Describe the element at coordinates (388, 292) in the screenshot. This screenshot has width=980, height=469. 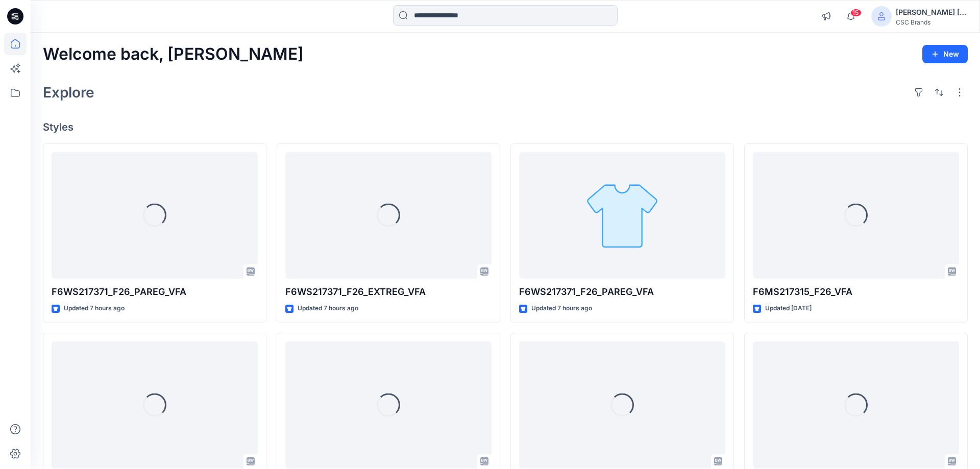
I see `p: F6WS217371_F26_EXTREG_VFA` at that location.